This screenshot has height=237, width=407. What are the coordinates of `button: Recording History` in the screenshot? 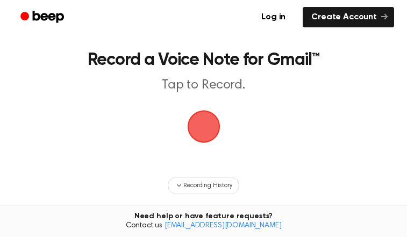 It's located at (203, 186).